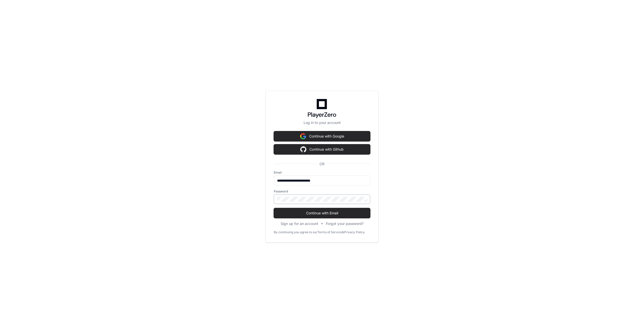 The image size is (644, 333). What do you see at coordinates (322, 213) in the screenshot?
I see `span: Continue with Email` at bounding box center [322, 213].